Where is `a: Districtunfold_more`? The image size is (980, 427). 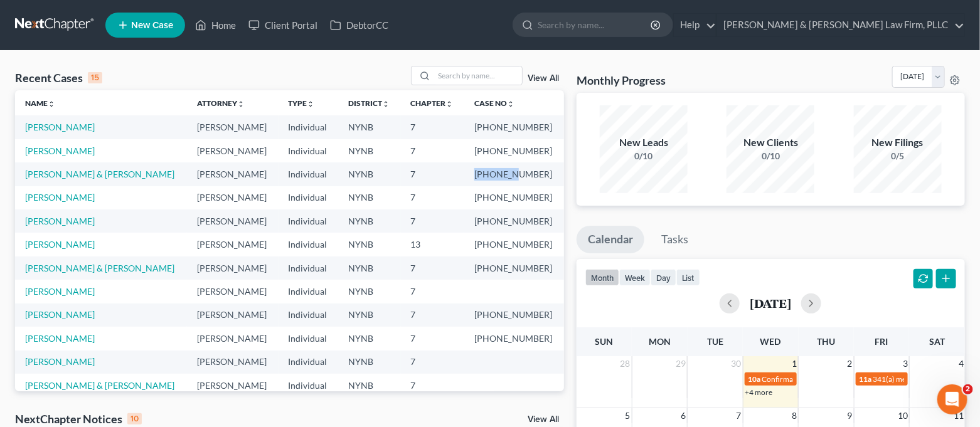
a: Districtunfold_more is located at coordinates (369, 103).